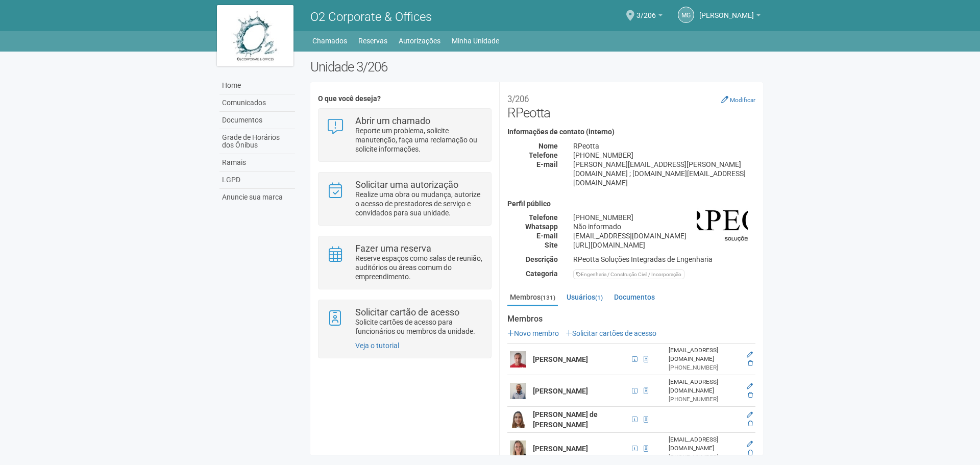 Image resolution: width=980 pixels, height=465 pixels. Describe the element at coordinates (404, 263) in the screenshot. I see `a: Fazer uma reserva Reserve espaços como salas de reunião, auditórios ou áreas comum do empreendime...` at that location.